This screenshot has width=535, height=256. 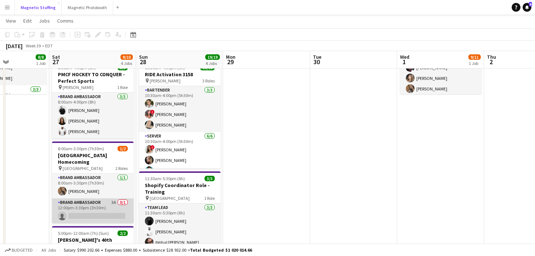 I want to click on div: EDT, so click(x=49, y=45).